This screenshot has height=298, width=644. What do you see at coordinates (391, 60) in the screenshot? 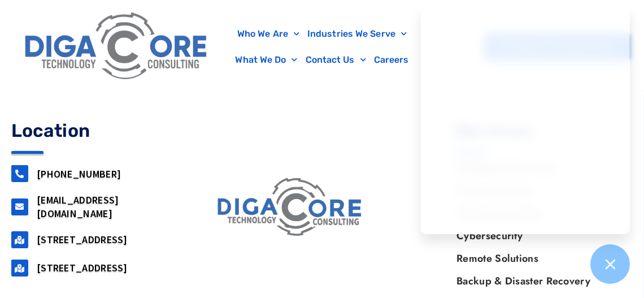
I see `a: Careers` at bounding box center [391, 60].